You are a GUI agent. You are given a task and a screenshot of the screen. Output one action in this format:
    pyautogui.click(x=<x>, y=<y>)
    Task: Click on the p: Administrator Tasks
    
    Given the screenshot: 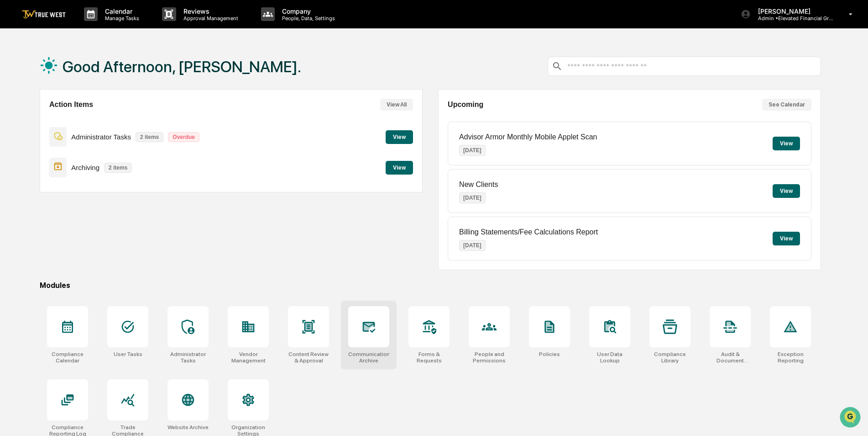 What is the action you would take?
    pyautogui.click(x=101, y=137)
    